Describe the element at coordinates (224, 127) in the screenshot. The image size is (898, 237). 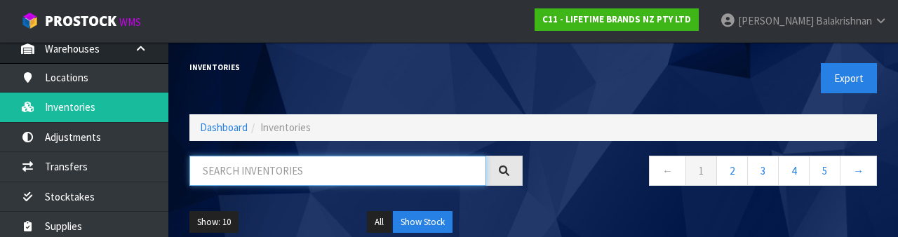
I see `a: Dashboard` at that location.